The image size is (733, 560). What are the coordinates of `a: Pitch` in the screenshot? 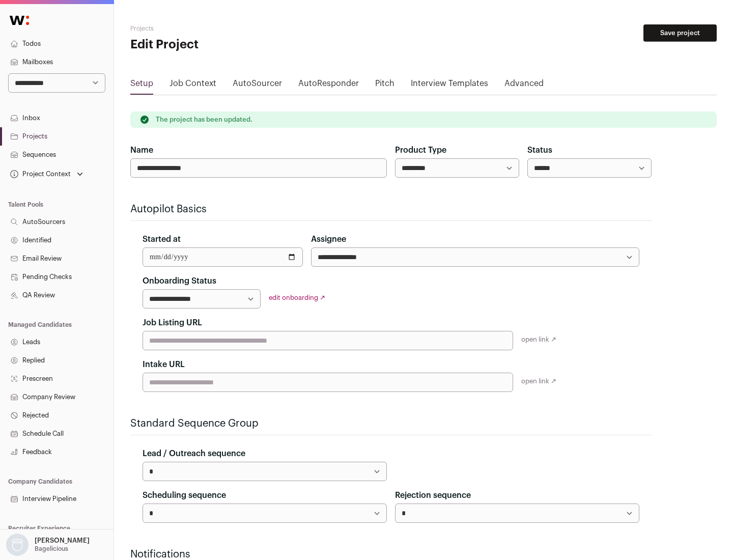 It's located at (385, 86).